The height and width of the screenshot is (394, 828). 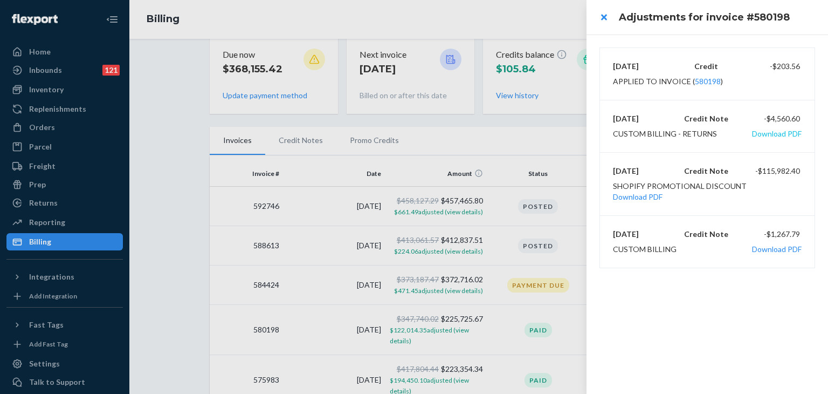 I want to click on div: Shopify Promotional Discount, so click(x=680, y=186).